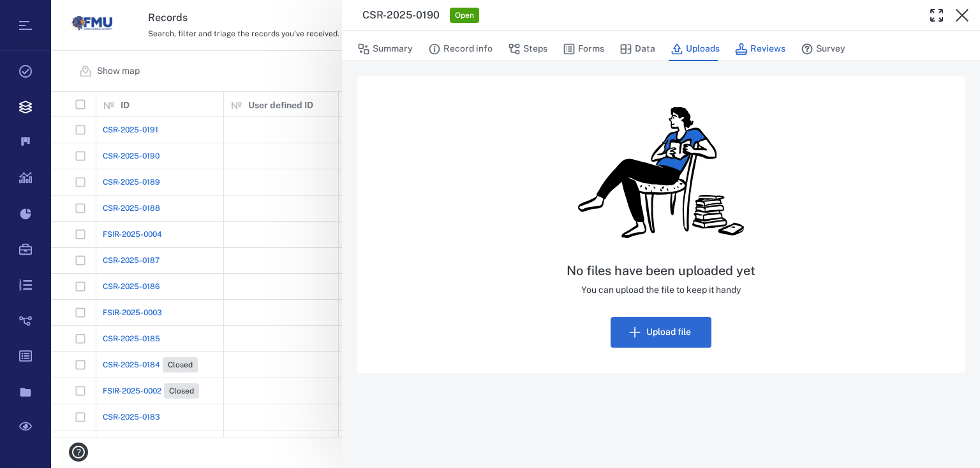  Describe the element at coordinates (400, 15) in the screenshot. I see `h3: CSR-2025-0190` at that location.